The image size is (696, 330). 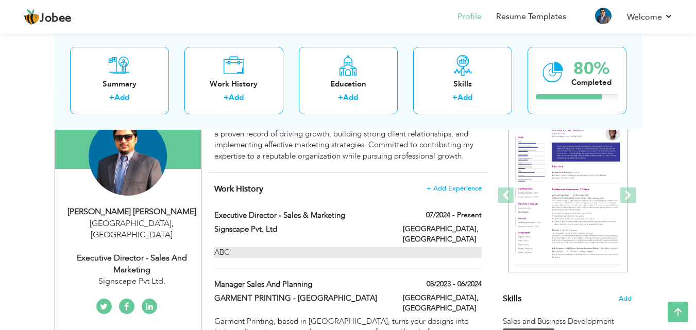 I want to click on h4: This helps to show the companies you have worked for., so click(x=348, y=189).